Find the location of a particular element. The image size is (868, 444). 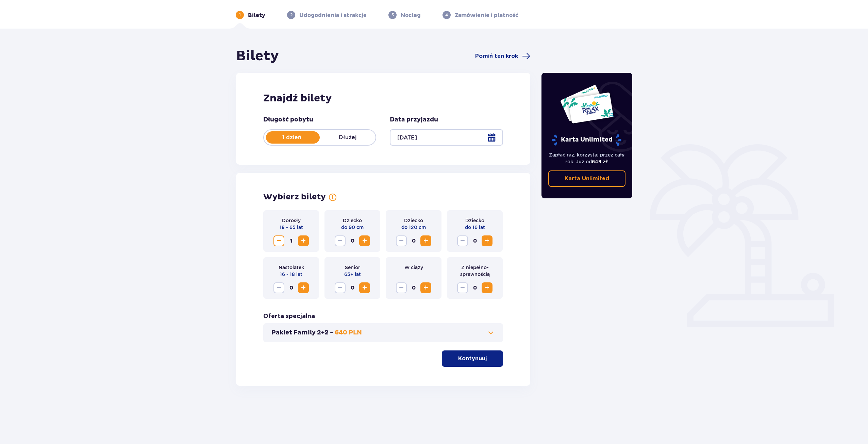

button: Kontynuuj is located at coordinates (472, 358).